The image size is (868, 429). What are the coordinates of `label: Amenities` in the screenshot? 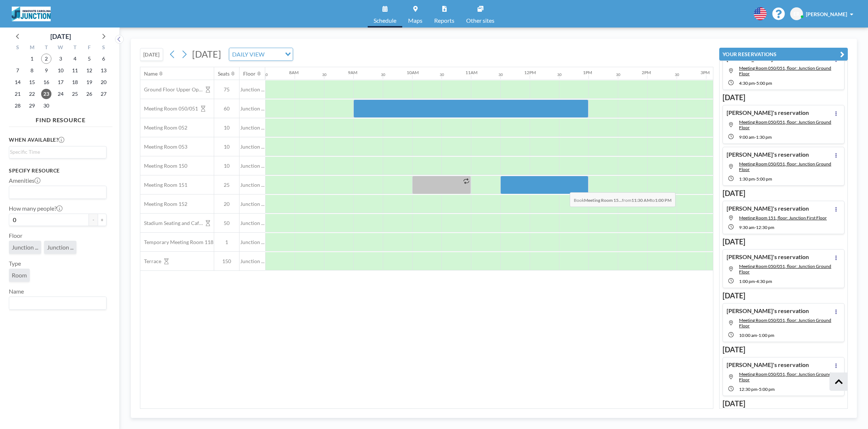 It's located at (25, 180).